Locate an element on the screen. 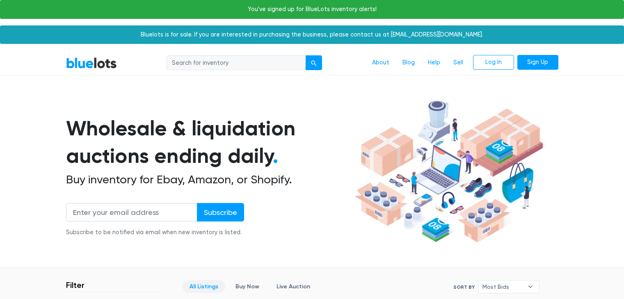 This screenshot has height=299, width=624. a: Log In is located at coordinates (494, 62).